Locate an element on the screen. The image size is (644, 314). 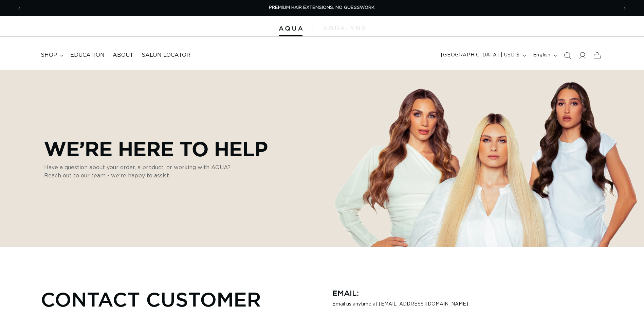
button: English is located at coordinates (544, 56).